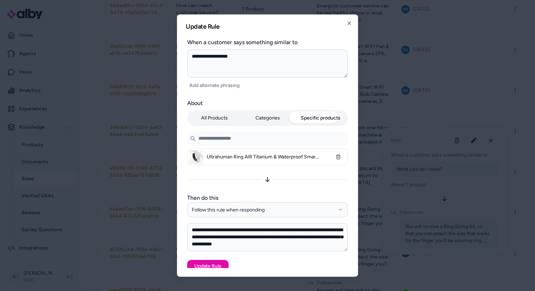 The height and width of the screenshot is (291, 535). What do you see at coordinates (208, 266) in the screenshot?
I see `button: Update Rule` at bounding box center [208, 266].